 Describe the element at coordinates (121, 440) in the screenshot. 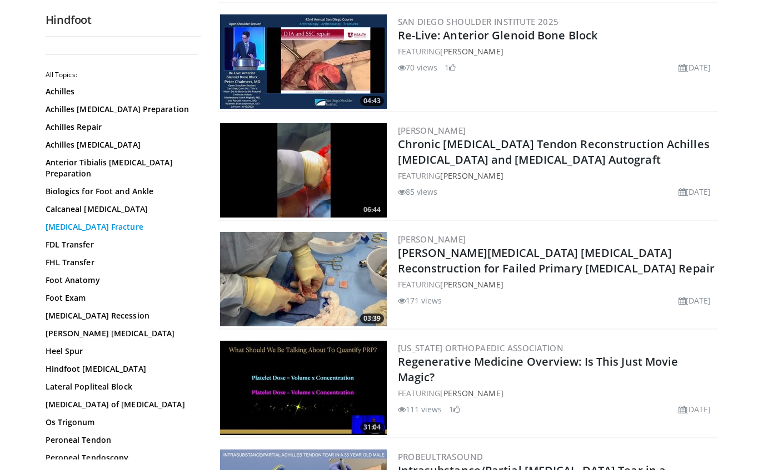

I see `a: Peroneal Tendon` at that location.